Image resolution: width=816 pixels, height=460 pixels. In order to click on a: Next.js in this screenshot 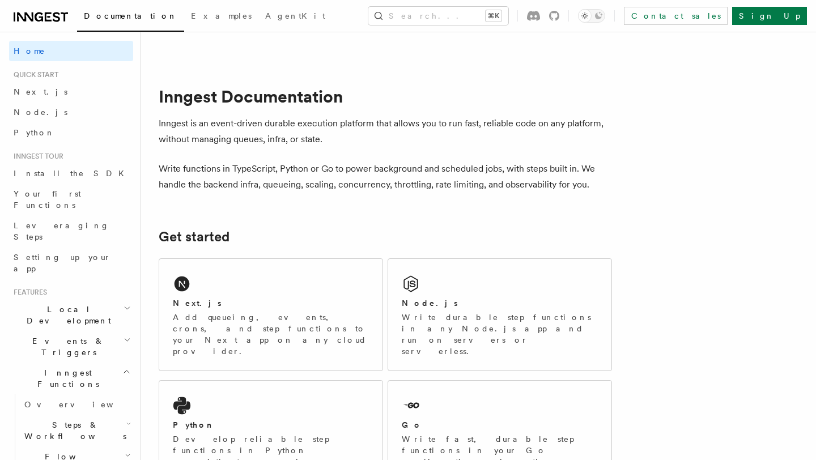, I will do `click(71, 92)`.